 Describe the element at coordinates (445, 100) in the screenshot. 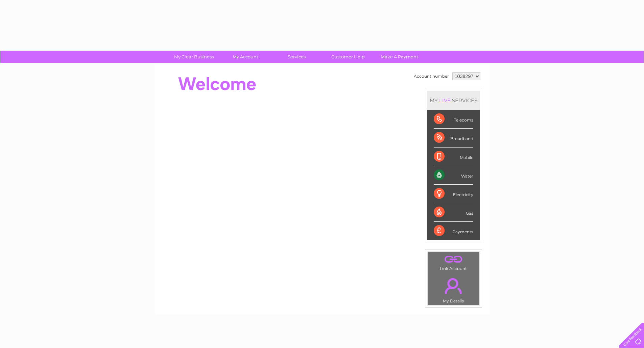

I see `div: LIVE` at that location.